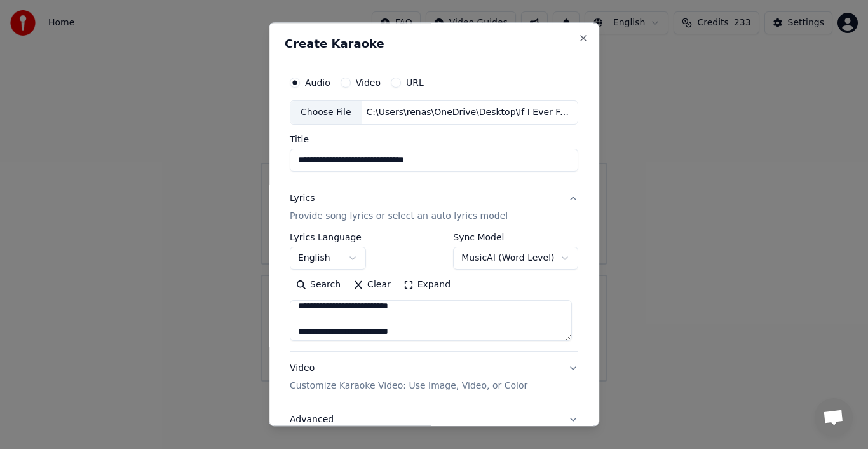 This screenshot has width=868, height=449. What do you see at coordinates (434, 139) in the screenshot?
I see `label: Title` at bounding box center [434, 139].